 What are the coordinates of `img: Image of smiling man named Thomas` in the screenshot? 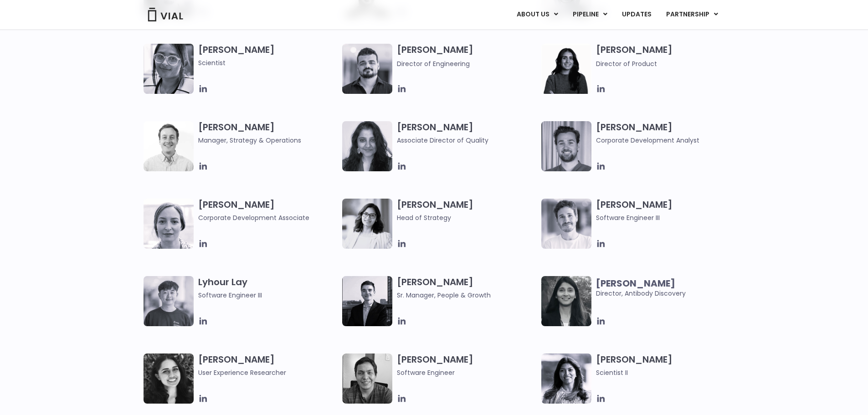 It's located at (566, 146).